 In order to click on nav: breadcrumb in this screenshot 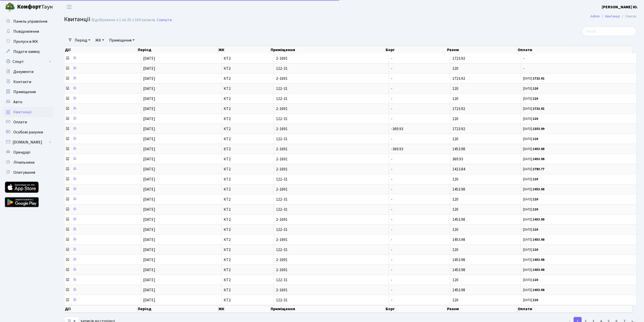, I will do `click(613, 16)`.